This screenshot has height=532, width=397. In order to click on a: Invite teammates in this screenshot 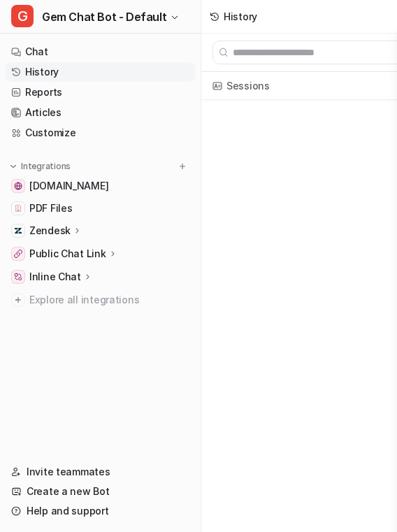, I will do `click(100, 472)`.